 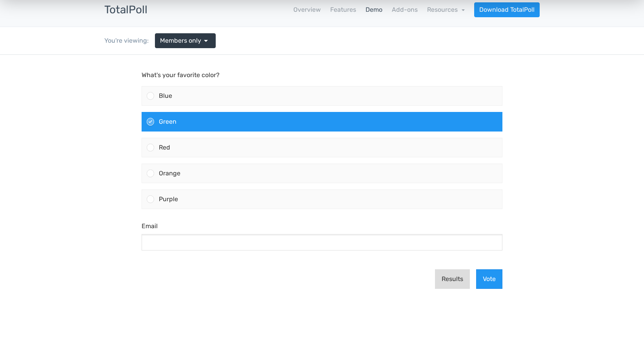 What do you see at coordinates (506, 10) in the screenshot?
I see `a: Download TotalPoll` at bounding box center [506, 10].